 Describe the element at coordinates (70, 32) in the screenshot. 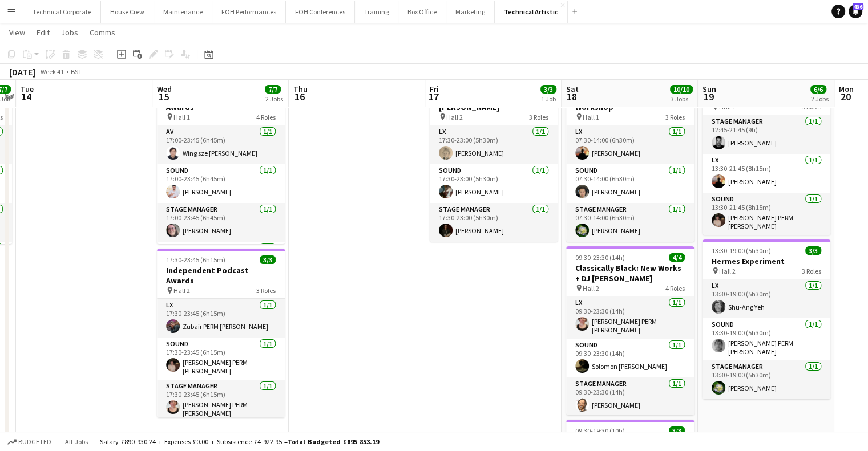

I see `span: Jobs` at that location.